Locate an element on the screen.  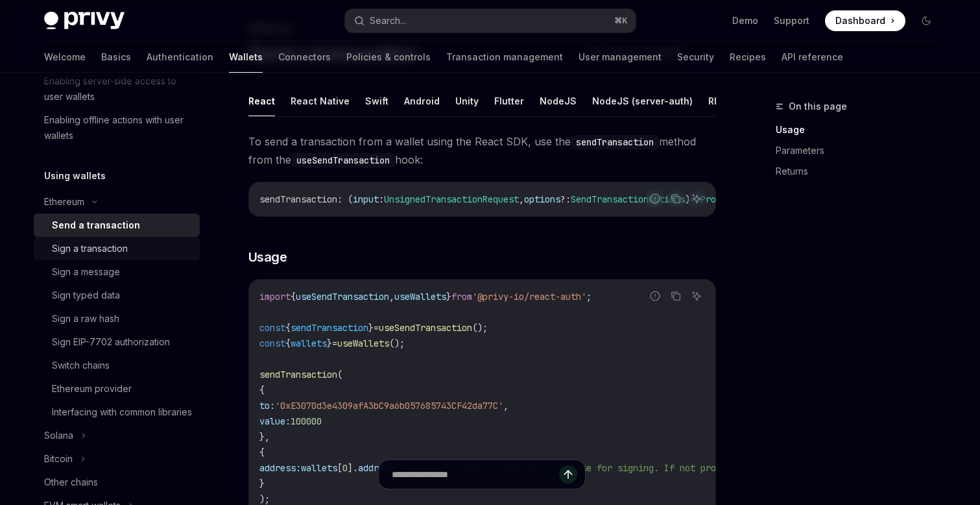
div: Interfacing with common libraries is located at coordinates (122, 412).